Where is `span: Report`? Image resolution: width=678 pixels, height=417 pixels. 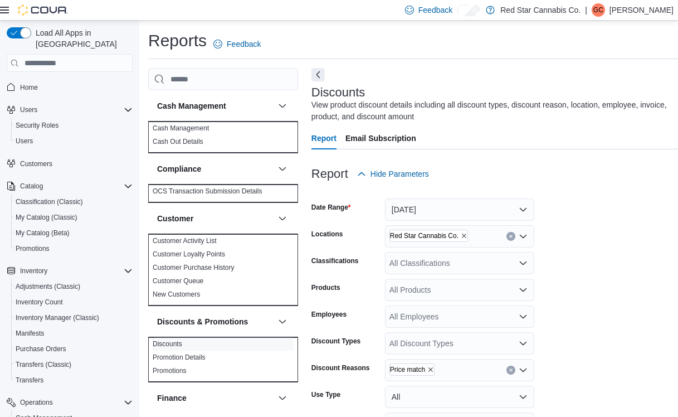
span: Report is located at coordinates (324, 138).